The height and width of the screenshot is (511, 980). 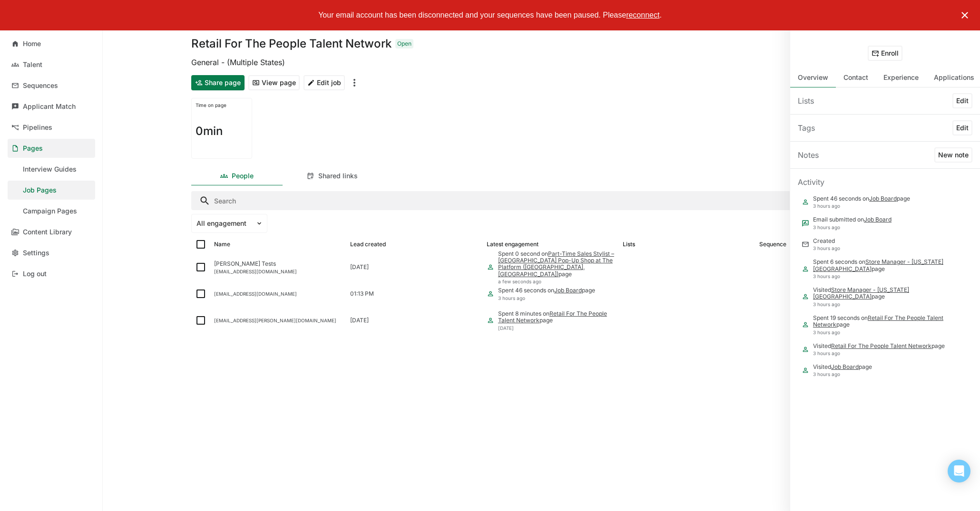 What do you see at coordinates (51, 253) in the screenshot?
I see `a: Settings` at bounding box center [51, 253].